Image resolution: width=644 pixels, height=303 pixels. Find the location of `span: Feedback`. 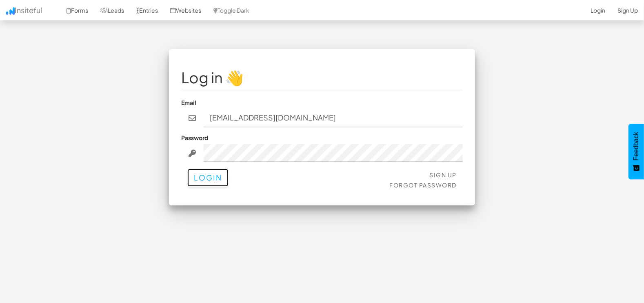

span: Feedback is located at coordinates (636, 146).